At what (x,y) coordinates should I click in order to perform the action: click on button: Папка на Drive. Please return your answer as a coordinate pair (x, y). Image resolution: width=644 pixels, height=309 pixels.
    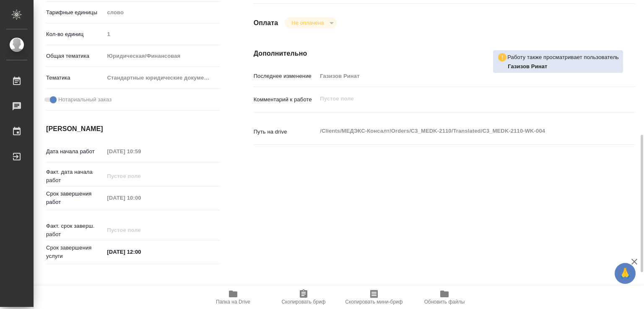
    Looking at the image, I should click on (233, 298).